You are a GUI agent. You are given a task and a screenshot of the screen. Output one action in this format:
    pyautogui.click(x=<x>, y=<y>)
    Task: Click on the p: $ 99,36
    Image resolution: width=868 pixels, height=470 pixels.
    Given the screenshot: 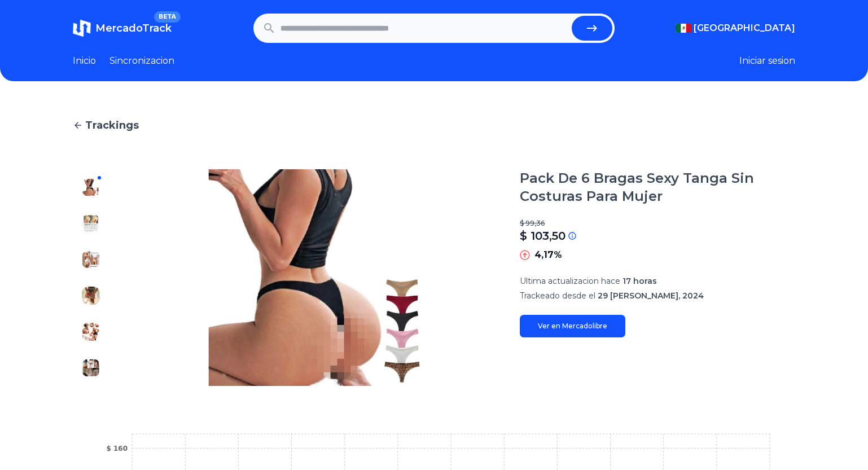 What is the action you would take?
    pyautogui.click(x=657, y=224)
    